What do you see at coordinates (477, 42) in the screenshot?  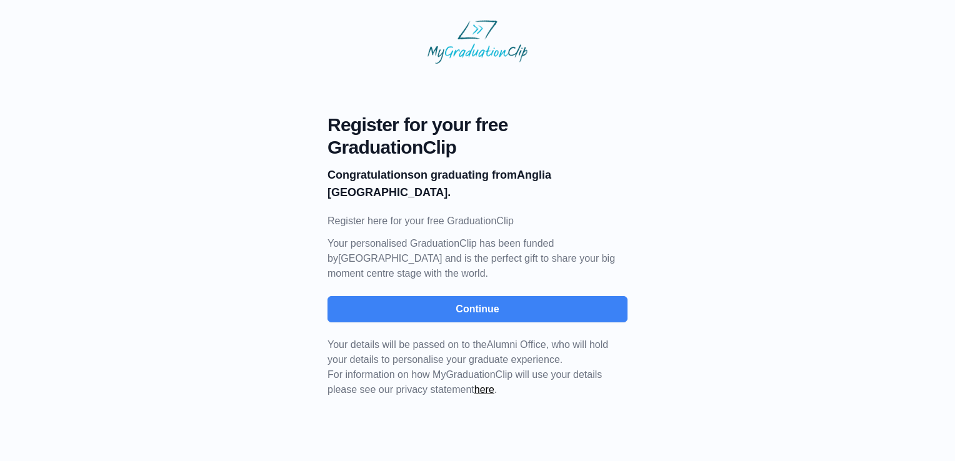 I see `img: MyGraduationClip` at bounding box center [477, 42].